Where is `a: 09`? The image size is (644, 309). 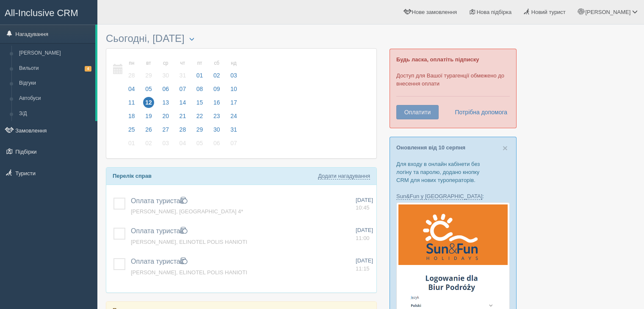 a: 09 is located at coordinates (217, 91).